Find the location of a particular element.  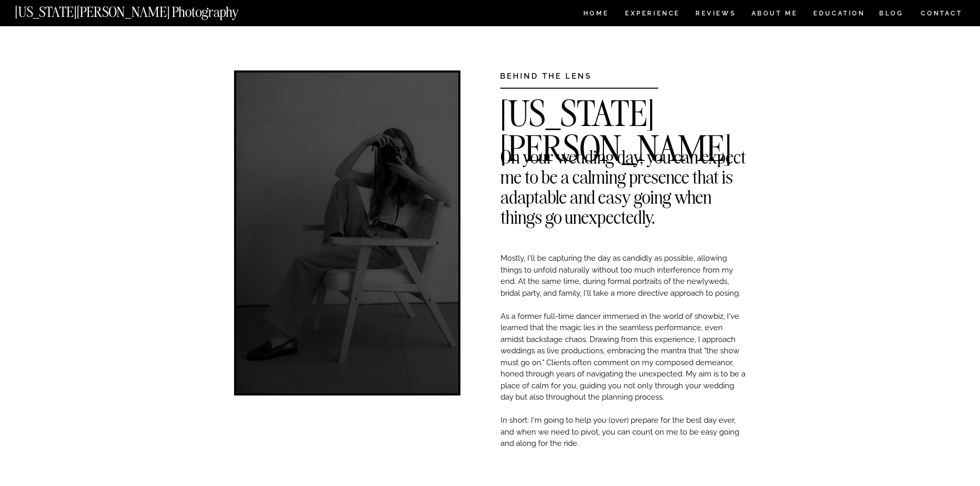

nav: CONTACT is located at coordinates (941, 13).